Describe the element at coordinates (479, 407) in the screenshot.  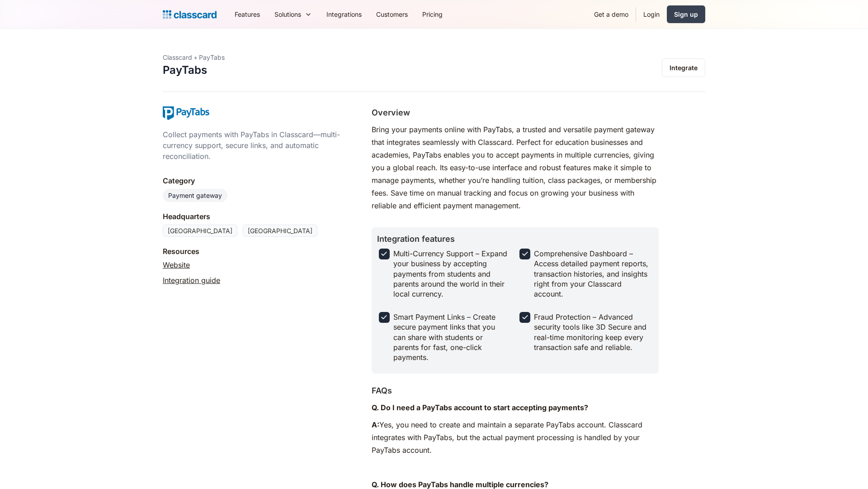
I see `strong: Q. Do I need a PayTabs account to start accepting payments?` at that location.